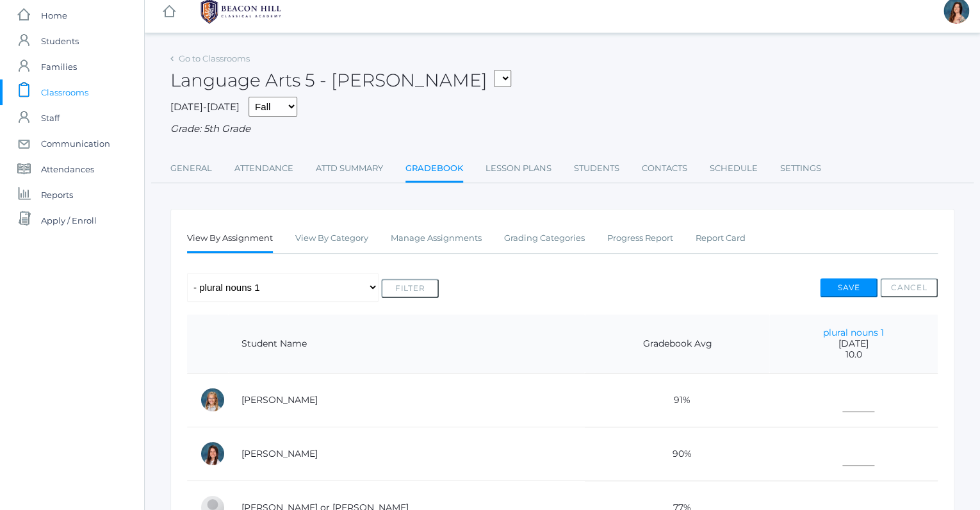 The image size is (980, 510). Describe the element at coordinates (562, 129) in the screenshot. I see `div: Grade: 5th Grade` at that location.